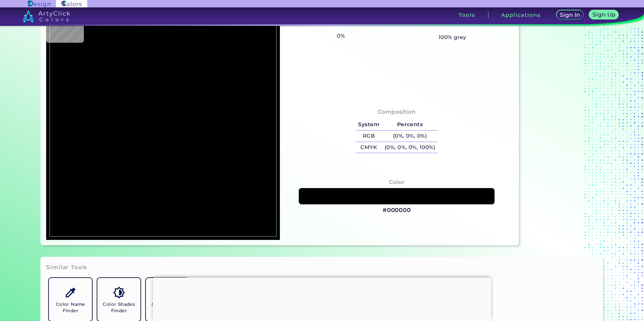 The width and height of the screenshot is (644, 321). I want to click on img: 9ef8651f-4902-4264-a931-3c78ed143b18, so click(163, 122).